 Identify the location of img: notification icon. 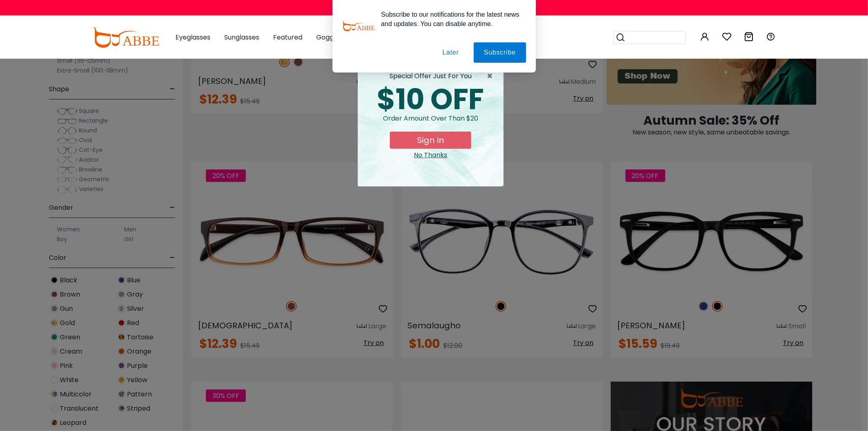
(358, 26).